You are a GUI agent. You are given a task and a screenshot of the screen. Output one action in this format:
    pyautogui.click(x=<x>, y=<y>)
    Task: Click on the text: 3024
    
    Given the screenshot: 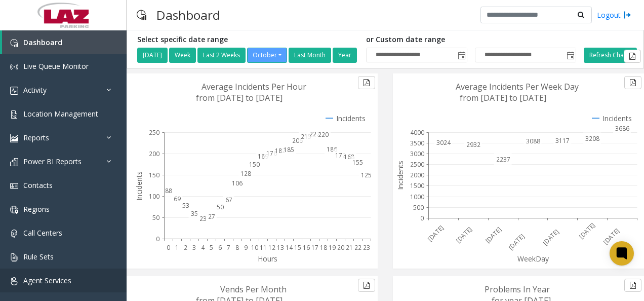 What is the action you would take?
    pyautogui.click(x=443, y=143)
    